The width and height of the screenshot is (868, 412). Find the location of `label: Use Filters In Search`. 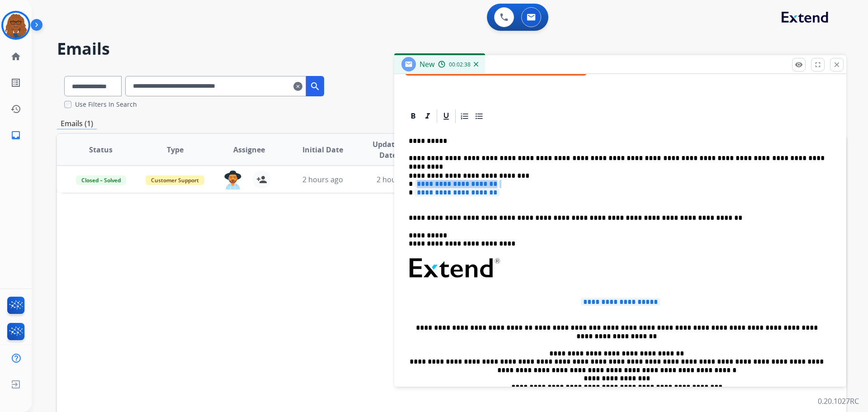

label: Use Filters In Search is located at coordinates (106, 105).